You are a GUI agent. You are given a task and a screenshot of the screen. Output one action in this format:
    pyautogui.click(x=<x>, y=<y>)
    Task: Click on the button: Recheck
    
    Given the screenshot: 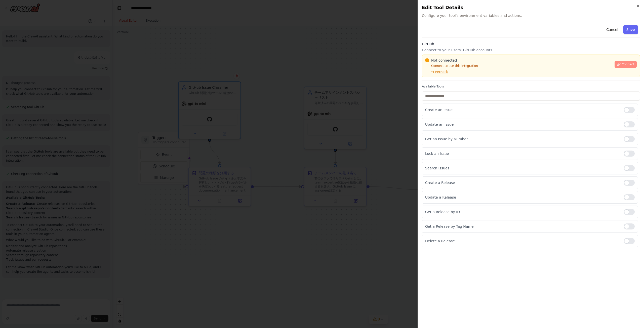 What is the action you would take?
    pyautogui.click(x=437, y=72)
    